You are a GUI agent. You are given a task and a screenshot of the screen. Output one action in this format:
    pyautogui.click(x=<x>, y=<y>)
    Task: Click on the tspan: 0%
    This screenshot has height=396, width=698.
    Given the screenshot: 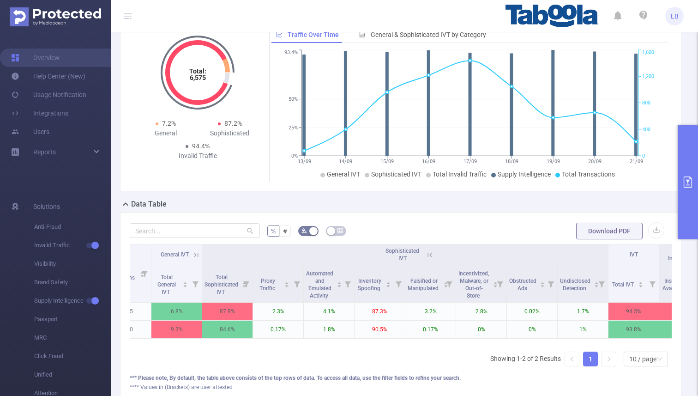 What is the action you would take?
    pyautogui.click(x=295, y=156)
    